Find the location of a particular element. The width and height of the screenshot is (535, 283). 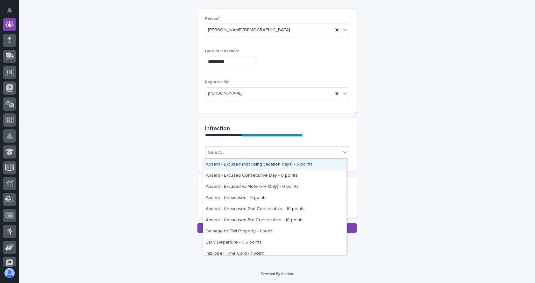

button: users-avatar is located at coordinates (10, 273).